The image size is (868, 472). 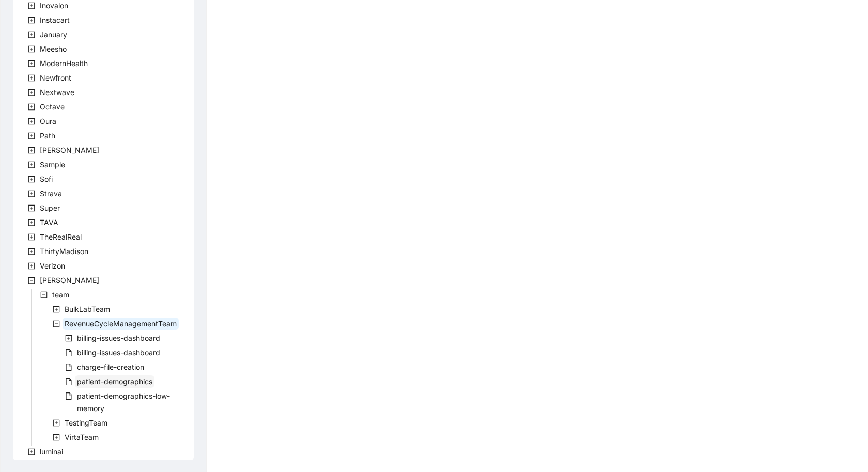 I want to click on span: Virta, so click(x=69, y=281).